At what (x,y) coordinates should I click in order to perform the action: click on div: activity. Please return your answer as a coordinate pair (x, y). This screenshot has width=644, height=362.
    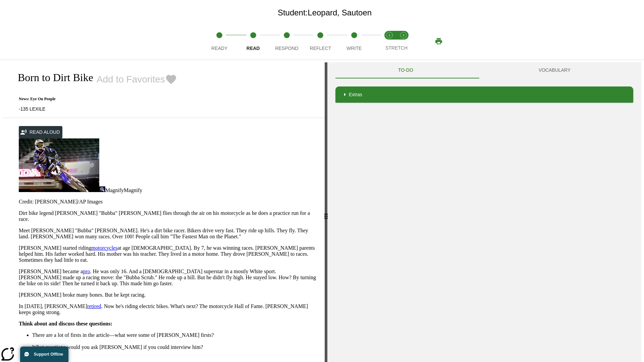
    Looking at the image, I should click on (484, 212).